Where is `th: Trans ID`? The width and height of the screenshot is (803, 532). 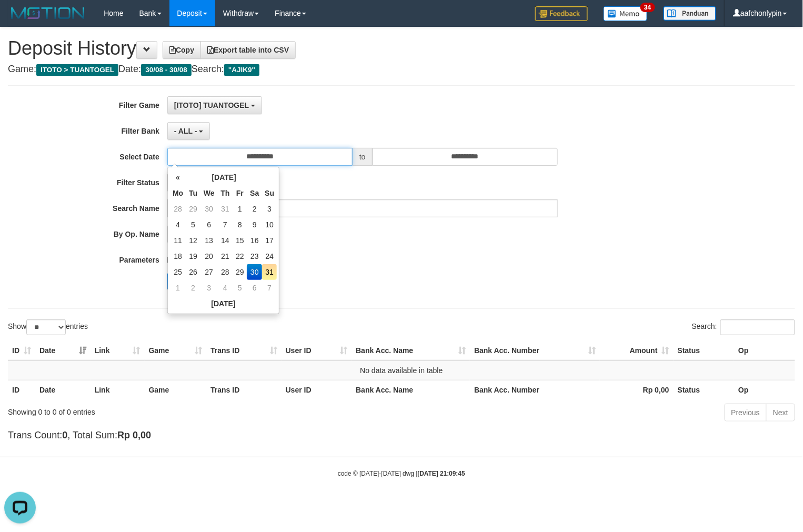 th: Trans ID is located at coordinates (244, 390).